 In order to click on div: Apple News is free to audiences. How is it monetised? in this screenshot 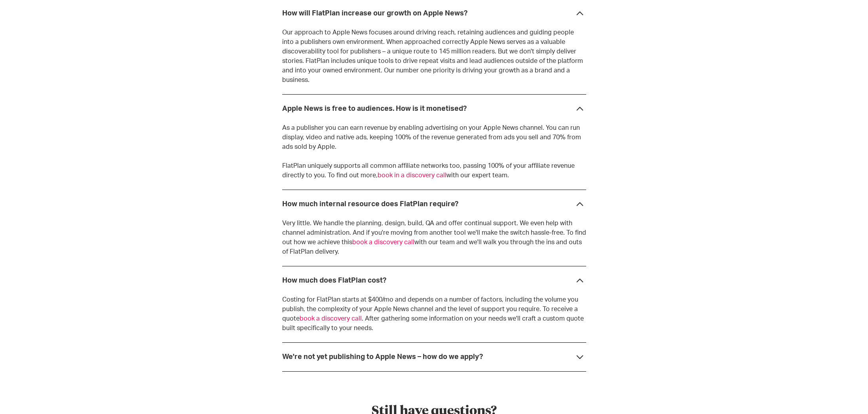, I will do `click(374, 109)`.